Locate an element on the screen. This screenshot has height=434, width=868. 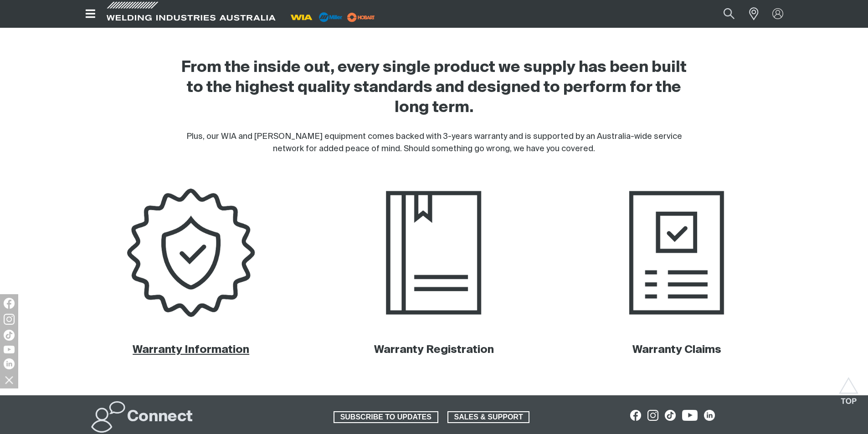
img: hide socials is located at coordinates (9, 380).